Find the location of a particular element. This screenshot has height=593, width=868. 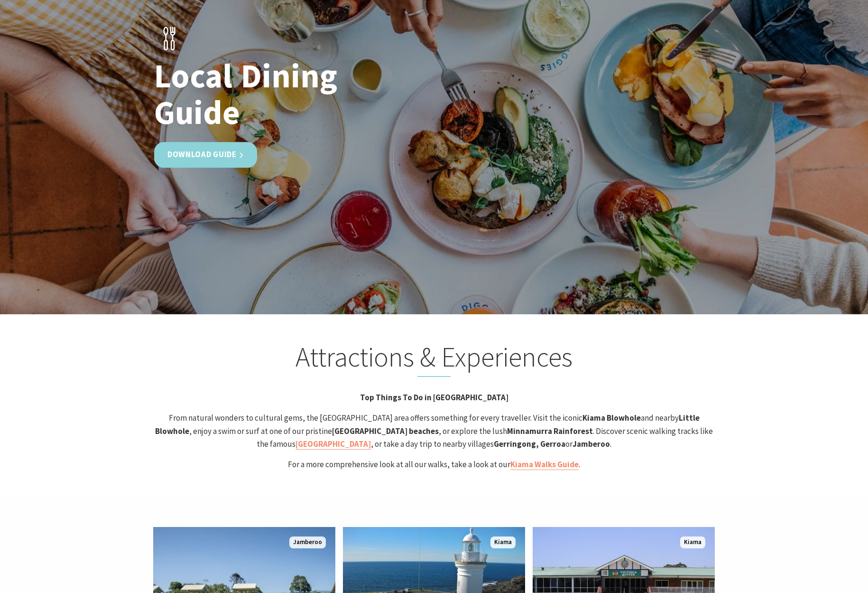

h1: Local Dining Guide is located at coordinates (288, 94).